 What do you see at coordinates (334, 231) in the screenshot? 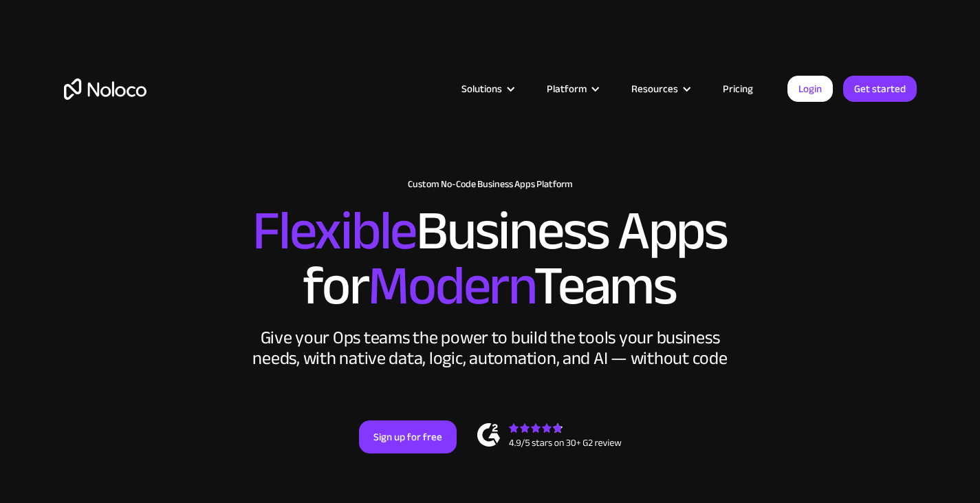
I see `span: Flexible` at bounding box center [334, 231].